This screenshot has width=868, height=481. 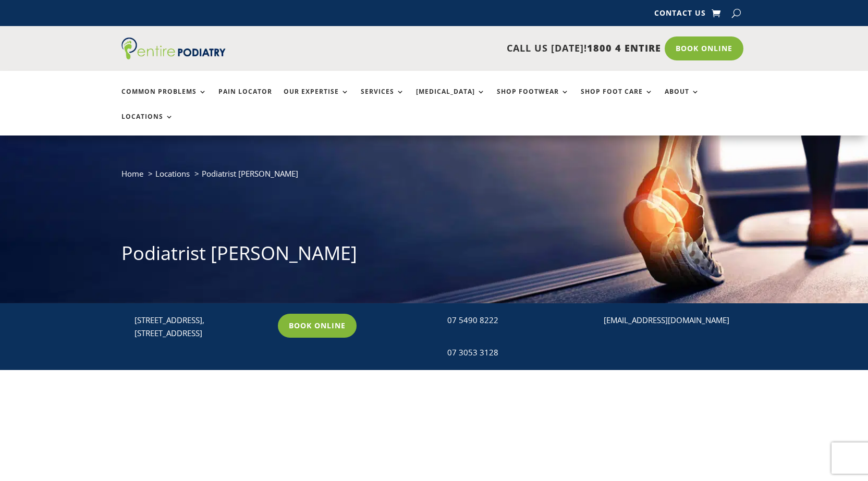 What do you see at coordinates (682, 99) in the screenshot?
I see `a: About` at bounding box center [682, 99].